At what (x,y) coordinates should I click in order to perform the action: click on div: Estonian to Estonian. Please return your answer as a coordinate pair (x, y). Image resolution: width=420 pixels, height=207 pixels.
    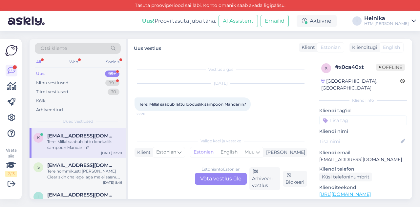
    Looking at the image, I should click on (221, 169).